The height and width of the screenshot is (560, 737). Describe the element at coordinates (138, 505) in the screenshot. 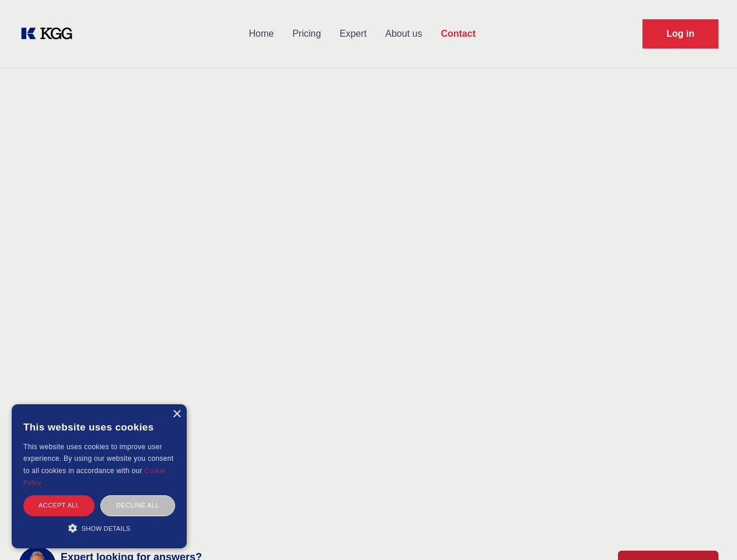

I see `div: Decline all` at that location.